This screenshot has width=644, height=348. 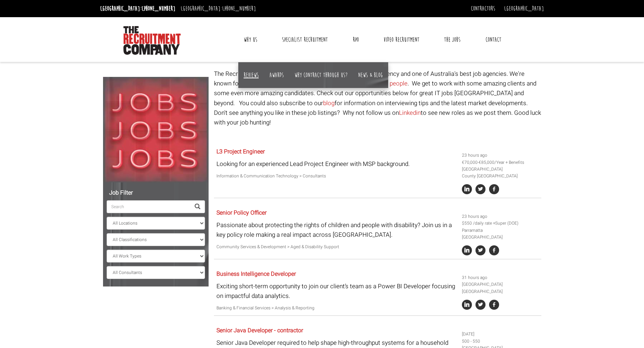 What do you see at coordinates (336, 247) in the screenshot?
I see `p: Community Services & Development > Aged & Disability Support` at bounding box center [336, 247].